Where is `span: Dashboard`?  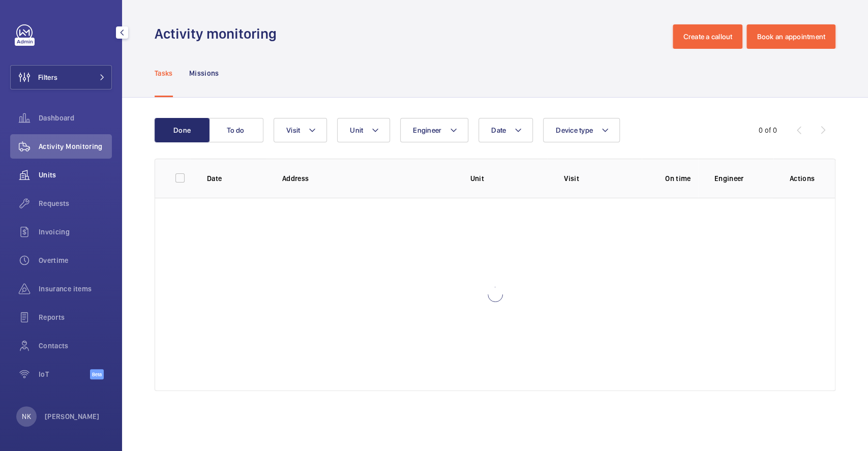
span: Dashboard is located at coordinates (75, 118).